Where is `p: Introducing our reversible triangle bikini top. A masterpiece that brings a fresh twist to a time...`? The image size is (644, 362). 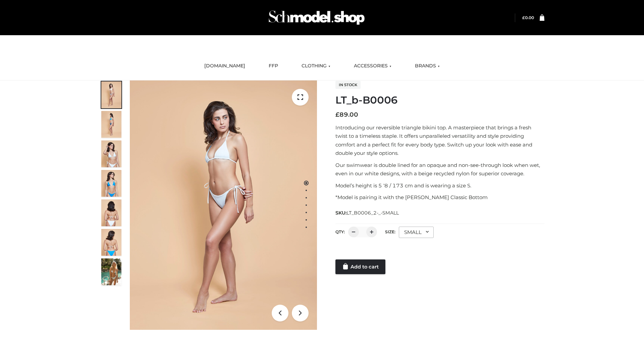 p: Introducing our reversible triangle bikini top. A masterpiece that brings a fresh twist to a time... is located at coordinates (440, 140).